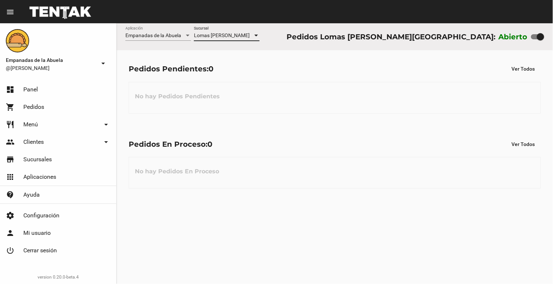 The width and height of the screenshot is (553, 284). What do you see at coordinates (38, 160) in the screenshot?
I see `span: Sucursales` at bounding box center [38, 160].